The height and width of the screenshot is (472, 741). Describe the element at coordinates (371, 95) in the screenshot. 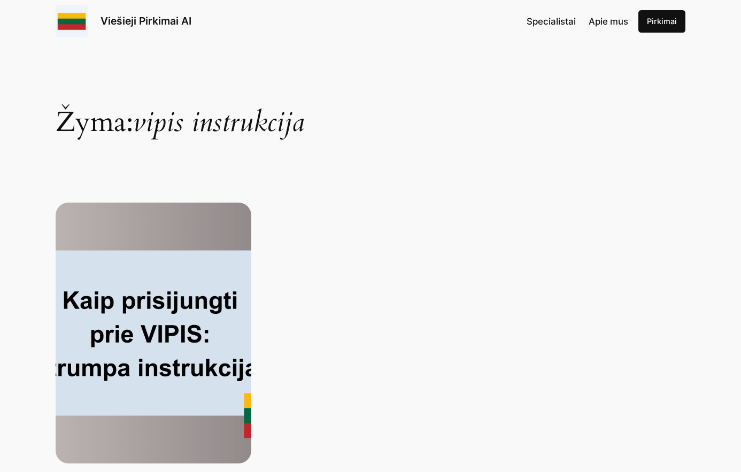

I see `h1: Žyma:` at that location.